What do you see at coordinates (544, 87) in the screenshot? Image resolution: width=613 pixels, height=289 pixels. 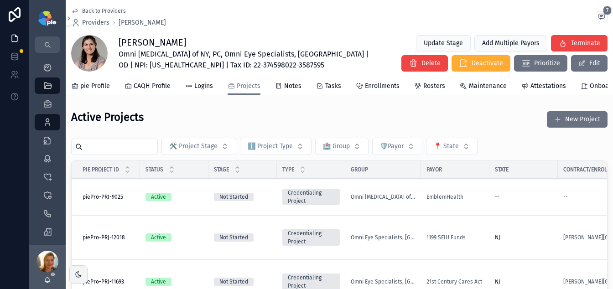 I see `a: Attestations` at bounding box center [544, 87].